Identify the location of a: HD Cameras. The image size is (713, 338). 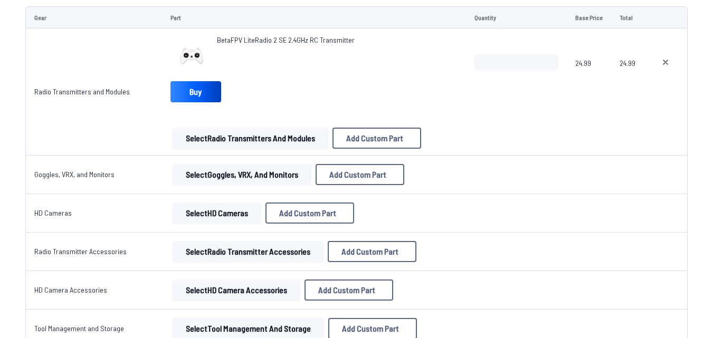
(53, 213).